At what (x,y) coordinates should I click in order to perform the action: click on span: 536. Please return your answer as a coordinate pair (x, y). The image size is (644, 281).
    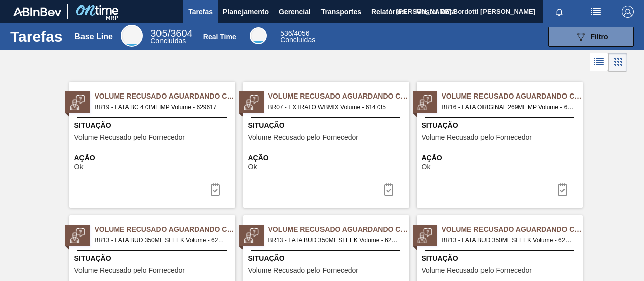
    Looking at the image, I should click on (286, 33).